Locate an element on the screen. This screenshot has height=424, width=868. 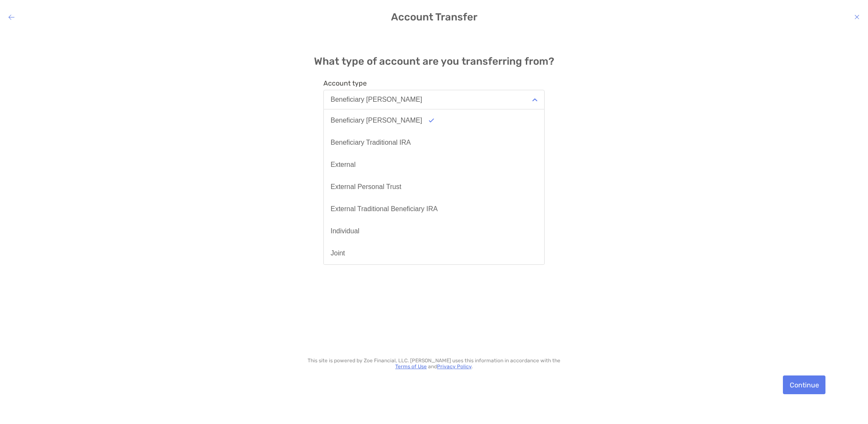
div: External Personal Trust is located at coordinates (366, 187).